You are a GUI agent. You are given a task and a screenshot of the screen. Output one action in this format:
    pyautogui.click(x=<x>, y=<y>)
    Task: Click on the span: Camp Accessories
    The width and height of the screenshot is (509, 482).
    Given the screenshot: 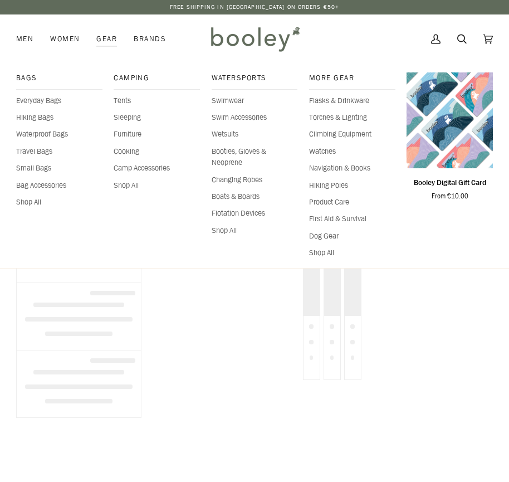 What is the action you would take?
    pyautogui.click(x=156, y=168)
    